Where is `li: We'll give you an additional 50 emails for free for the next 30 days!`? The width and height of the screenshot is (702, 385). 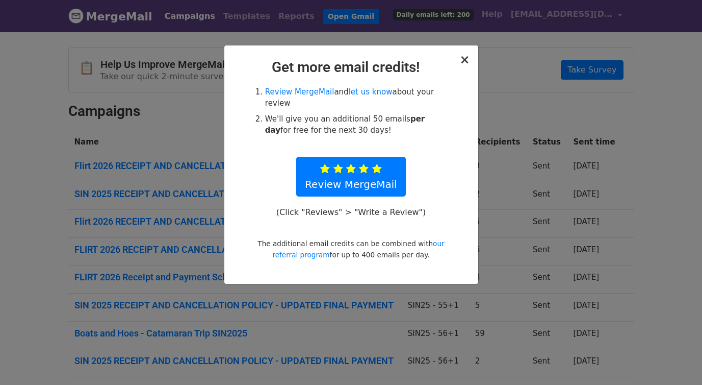 li: We'll give you an additional 50 emails for free for the next 30 days! is located at coordinates (357, 124).